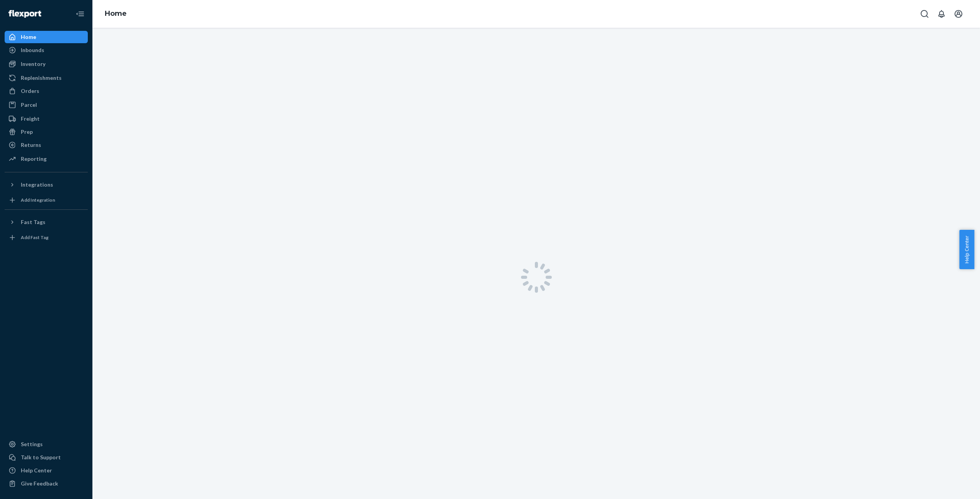 This screenshot has height=499, width=980. What do you see at coordinates (37, 185) in the screenshot?
I see `div: Integrations` at bounding box center [37, 185].